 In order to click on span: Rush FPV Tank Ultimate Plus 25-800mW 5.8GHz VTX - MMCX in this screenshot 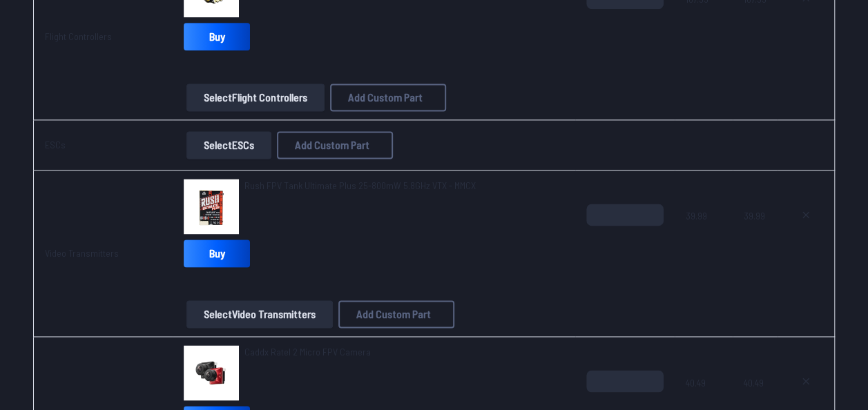, I will do `click(360, 185)`.